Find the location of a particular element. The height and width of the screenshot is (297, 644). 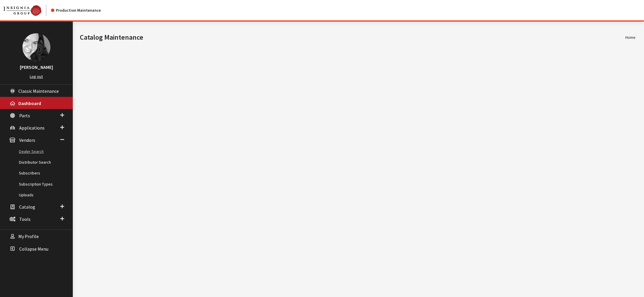

span: Vendors is located at coordinates (27, 140).